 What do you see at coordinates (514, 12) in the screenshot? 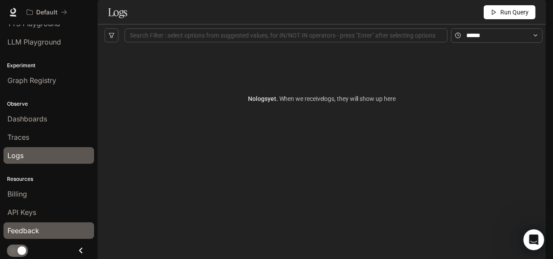
I see `span: Run Query` at bounding box center [514, 12].